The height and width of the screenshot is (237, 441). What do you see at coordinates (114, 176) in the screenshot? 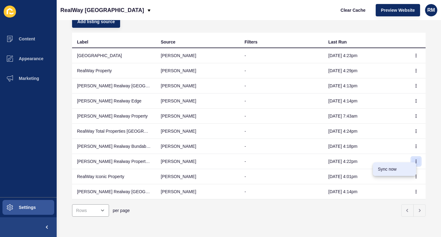
I see `td: RealWay Iconic Property` at bounding box center [114, 176].